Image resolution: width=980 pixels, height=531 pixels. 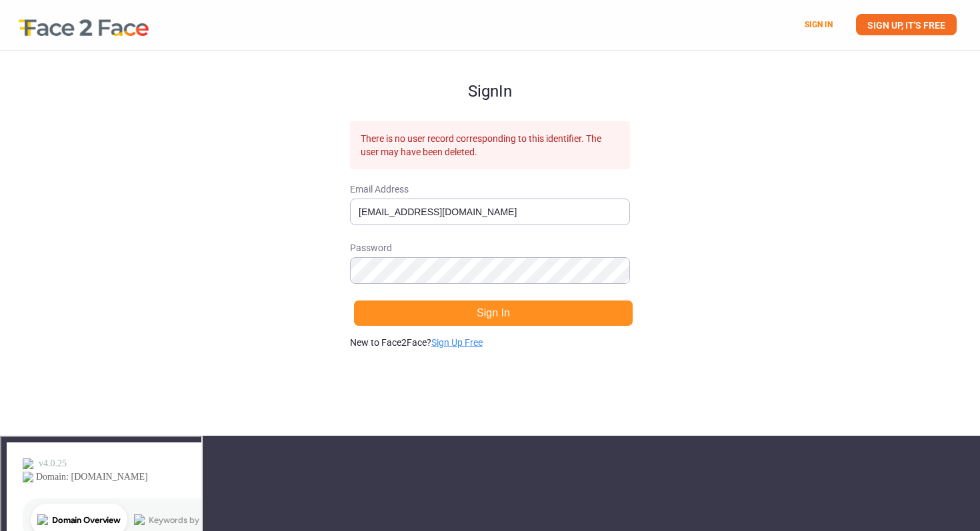 What do you see at coordinates (186, 83) in the screenshot?
I see `div: Keywords by Traffic` at bounding box center [186, 83].